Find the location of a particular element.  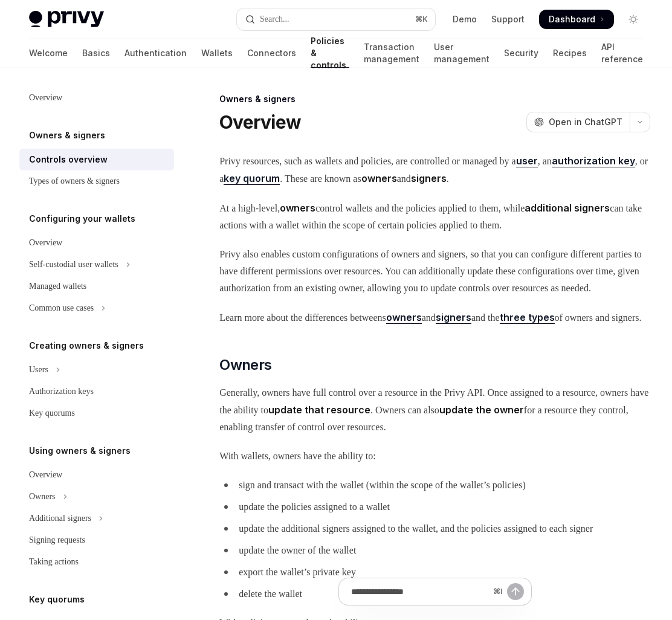

a: Signing requests is located at coordinates (97, 540).